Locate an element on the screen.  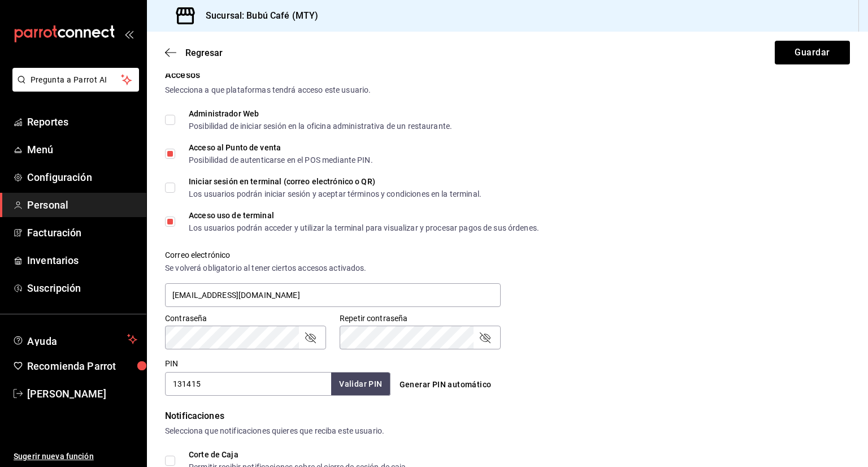
button: open_drawer_menu is located at coordinates (129, 34).